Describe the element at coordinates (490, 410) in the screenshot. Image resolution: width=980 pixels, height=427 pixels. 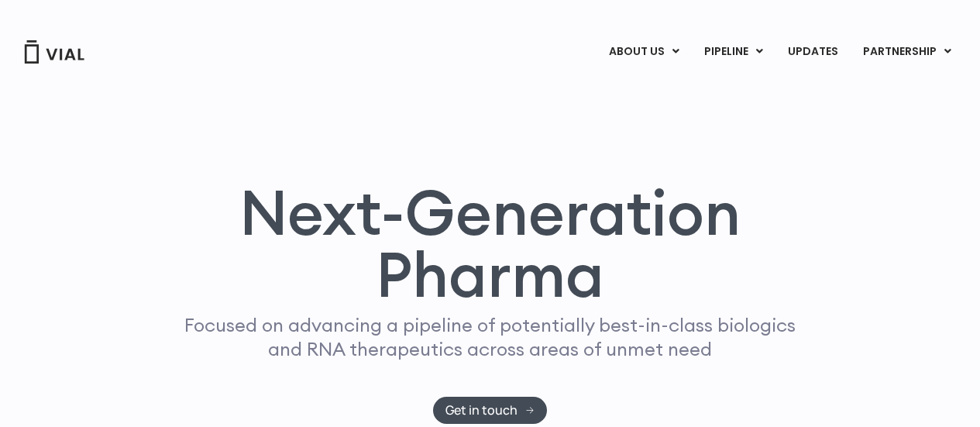
I see `a: Get in touch` at that location.